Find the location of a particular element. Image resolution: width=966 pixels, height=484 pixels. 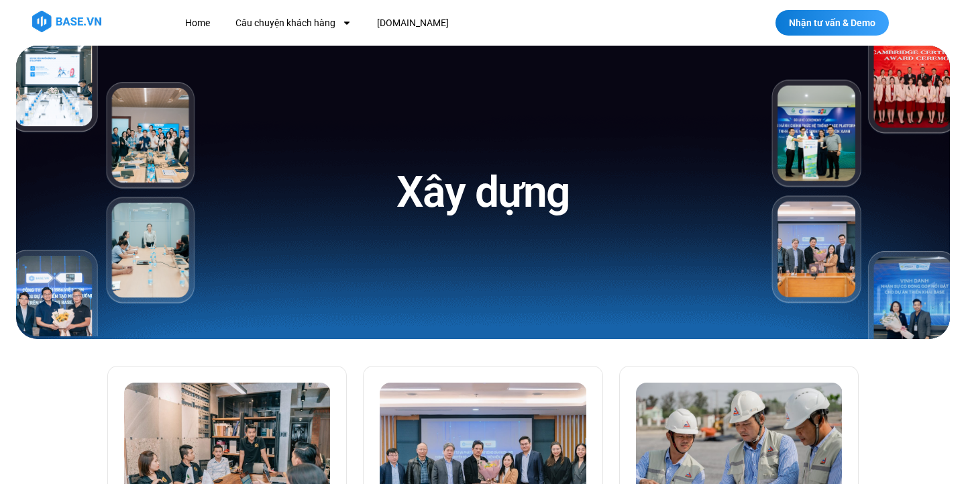

a: Nhận tư vấn & Demo is located at coordinates (832, 23).